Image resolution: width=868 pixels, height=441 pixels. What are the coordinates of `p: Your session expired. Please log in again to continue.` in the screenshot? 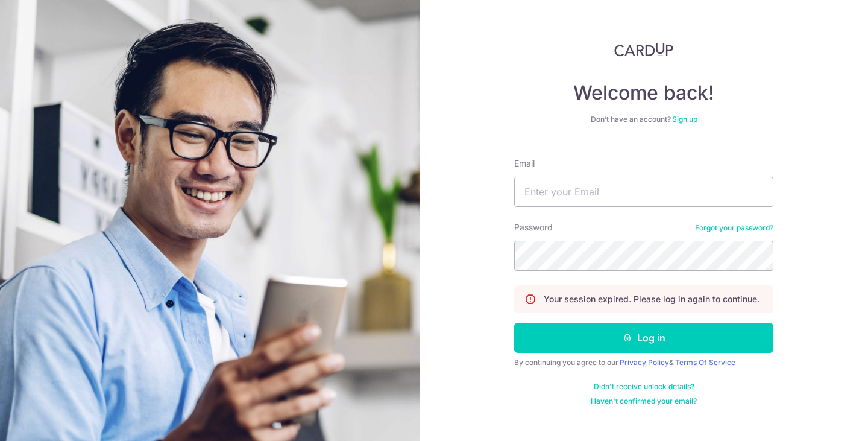 It's located at (652, 299).